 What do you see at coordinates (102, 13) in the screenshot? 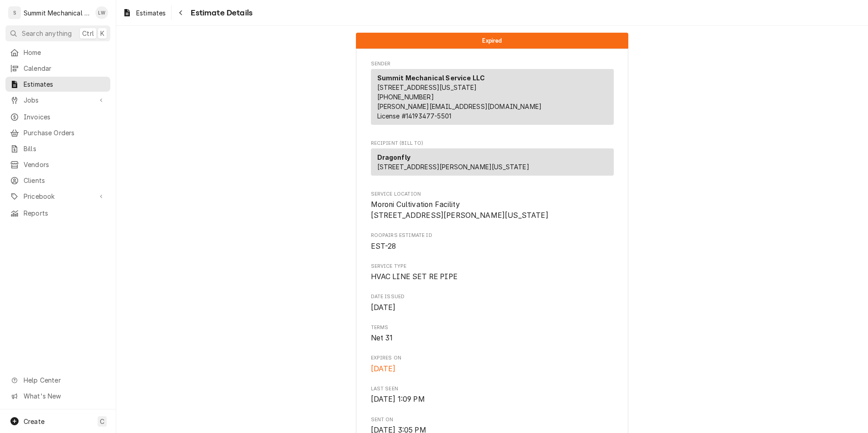
I see `div: LW` at bounding box center [102, 13].